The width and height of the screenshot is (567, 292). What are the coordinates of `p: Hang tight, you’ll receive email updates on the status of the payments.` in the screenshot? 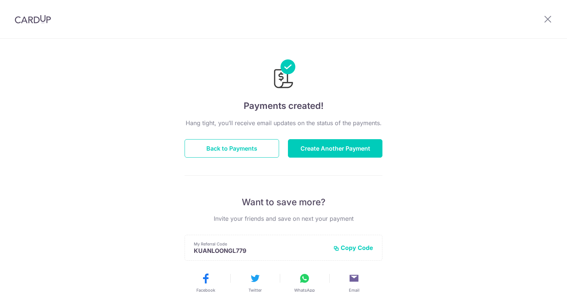 It's located at (283, 123).